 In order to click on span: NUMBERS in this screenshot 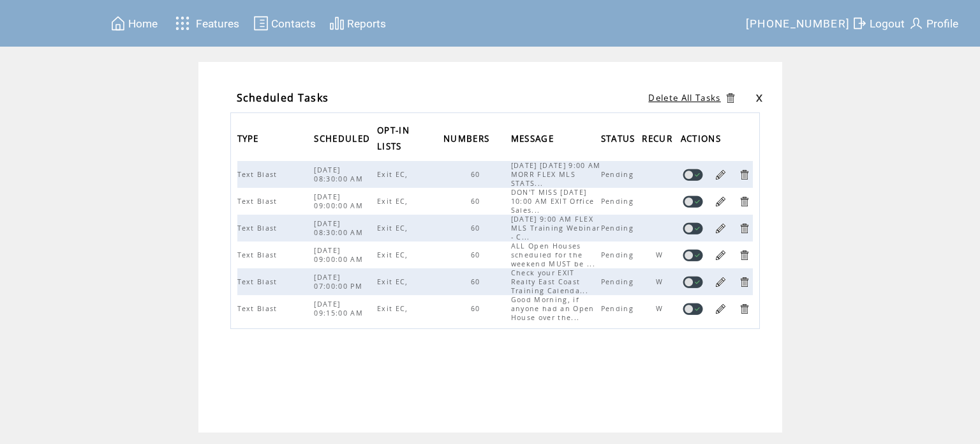, I will do `click(467, 140)`.